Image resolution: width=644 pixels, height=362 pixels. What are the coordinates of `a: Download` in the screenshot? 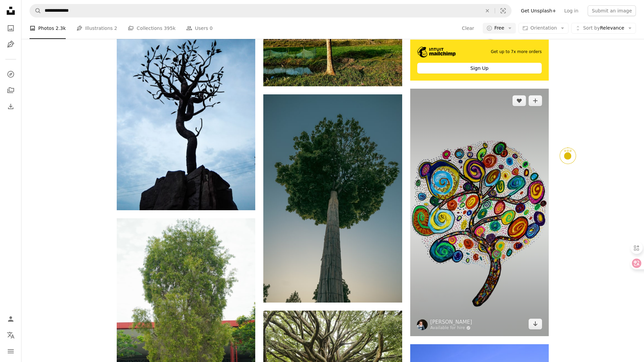 It's located at (535, 324).